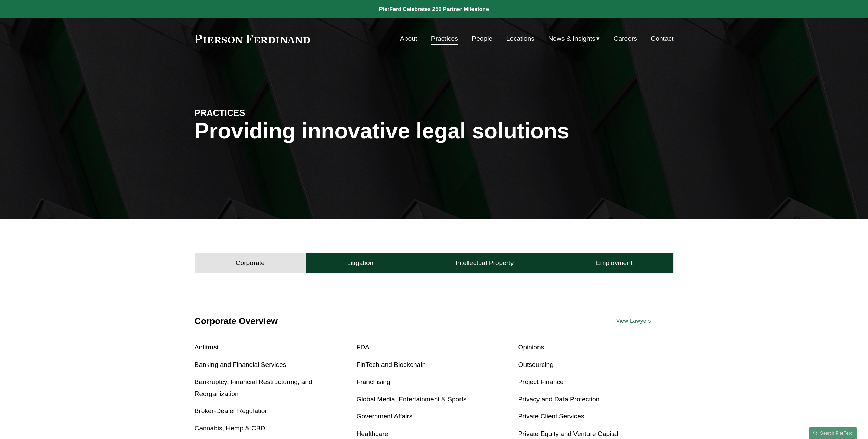 Image resolution: width=868 pixels, height=439 pixels. What do you see at coordinates (391, 364) in the screenshot?
I see `a: FinTech and Blockchain` at bounding box center [391, 364].